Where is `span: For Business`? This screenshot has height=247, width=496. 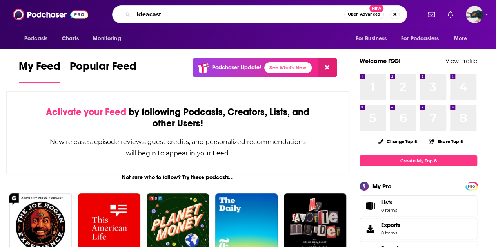 span: For Business is located at coordinates (371, 39).